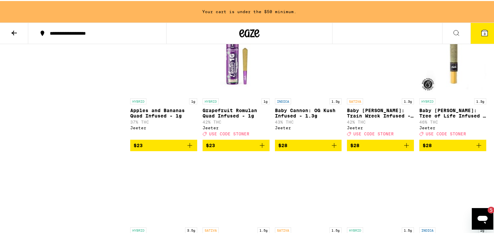 This screenshot has width=494, height=234. Describe the element at coordinates (308, 60) in the screenshot. I see `img: Jeeter - Baby Cannon: OG Kush Infused - 1.3g` at that location.